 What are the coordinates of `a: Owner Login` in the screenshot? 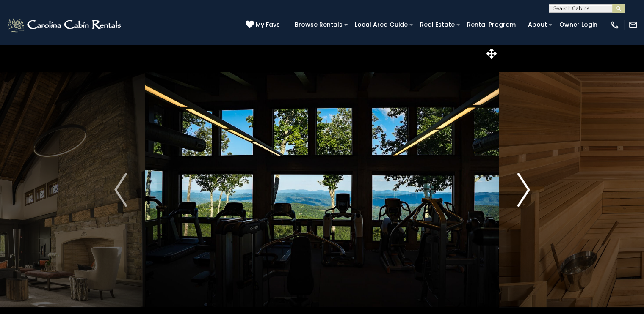 It's located at (579, 24).